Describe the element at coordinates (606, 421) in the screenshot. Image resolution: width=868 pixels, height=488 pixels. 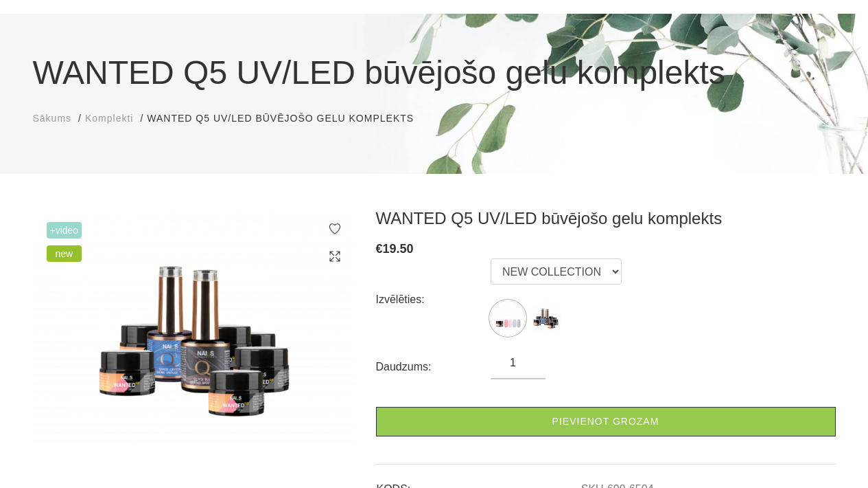
I see `a: Pievienot grozam` at that location.